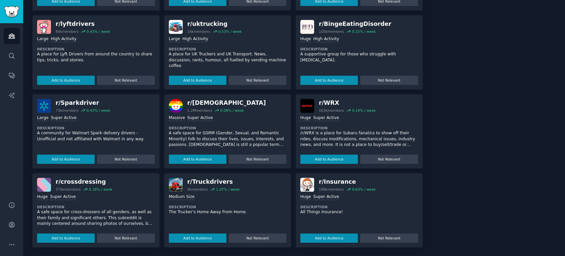 The height and width of the screenshot is (256, 565). Describe the element at coordinates (331, 189) in the screenshot. I see `div: 188k members` at that location.